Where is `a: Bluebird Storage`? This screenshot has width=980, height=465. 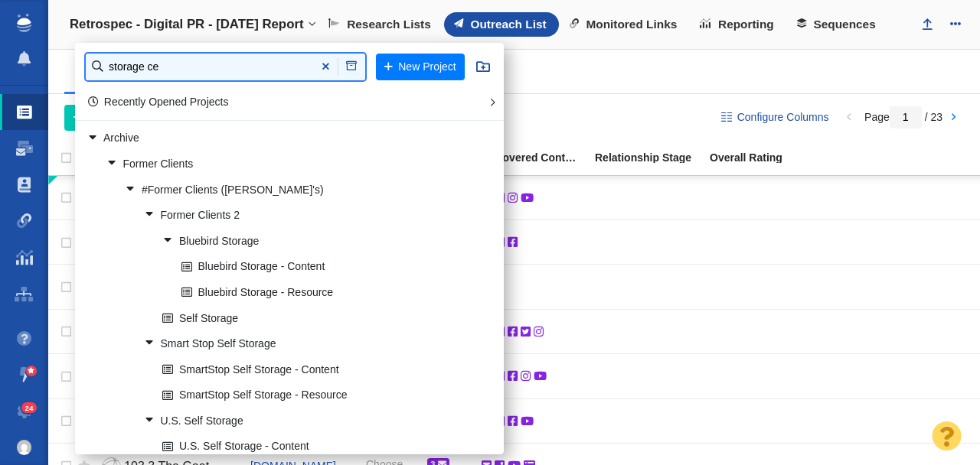
a: Bluebird Storage is located at coordinates (316, 241).